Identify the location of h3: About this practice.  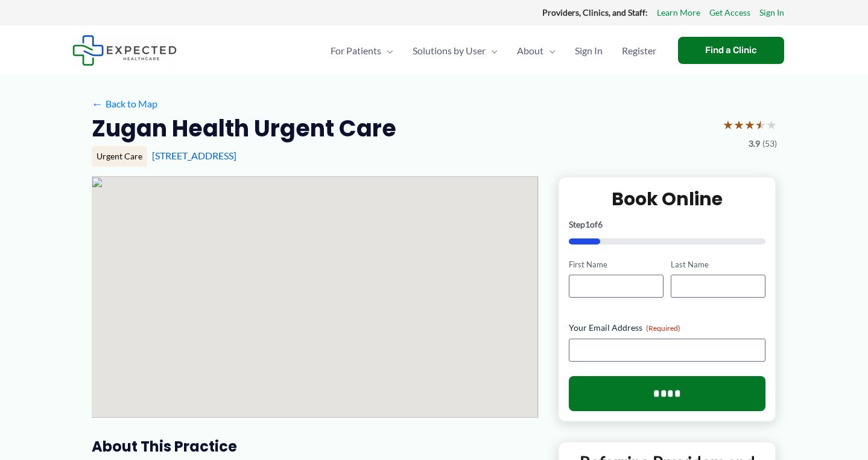
(315, 446).